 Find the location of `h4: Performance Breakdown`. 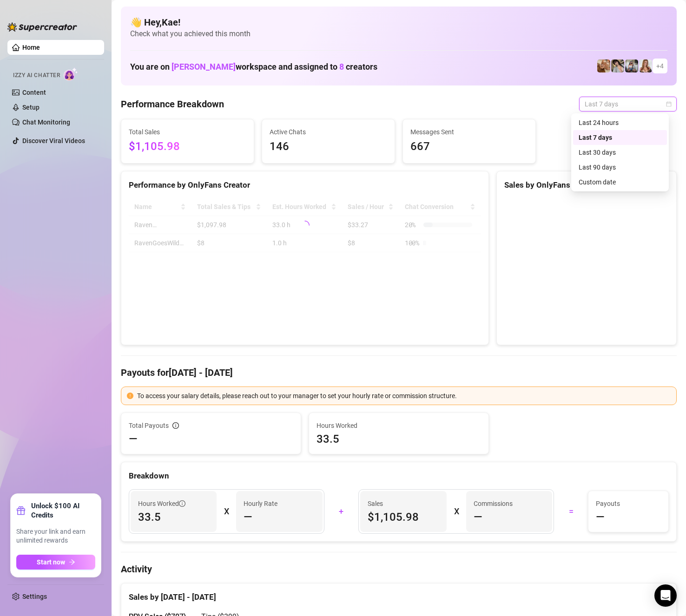

h4: Performance Breakdown is located at coordinates (172, 104).